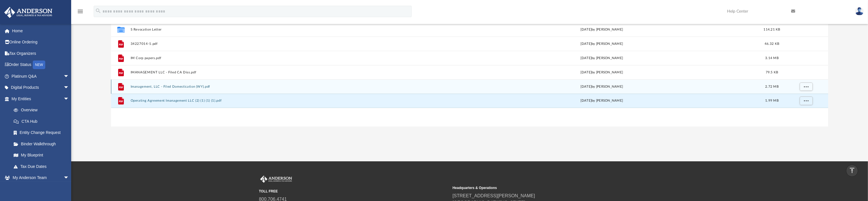 This screenshot has width=868, height=201. I want to click on button: IMANAGEMENT LLC - Filed CA Diss.pdf, so click(286, 72).